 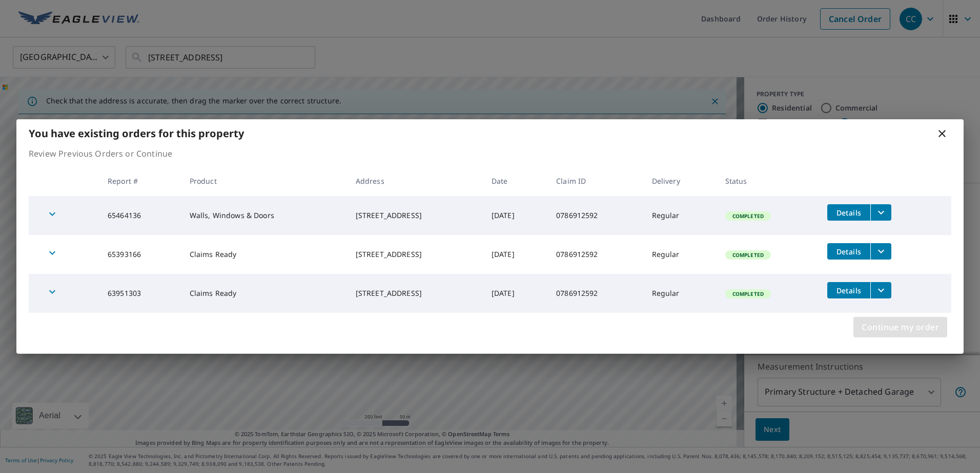 I want to click on th: Claim ID, so click(x=595, y=181).